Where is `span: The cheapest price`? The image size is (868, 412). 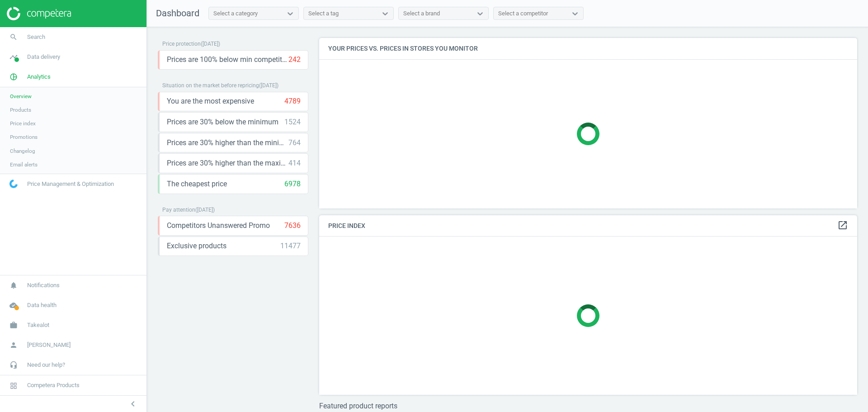
span: The cheapest price is located at coordinates (196, 184).